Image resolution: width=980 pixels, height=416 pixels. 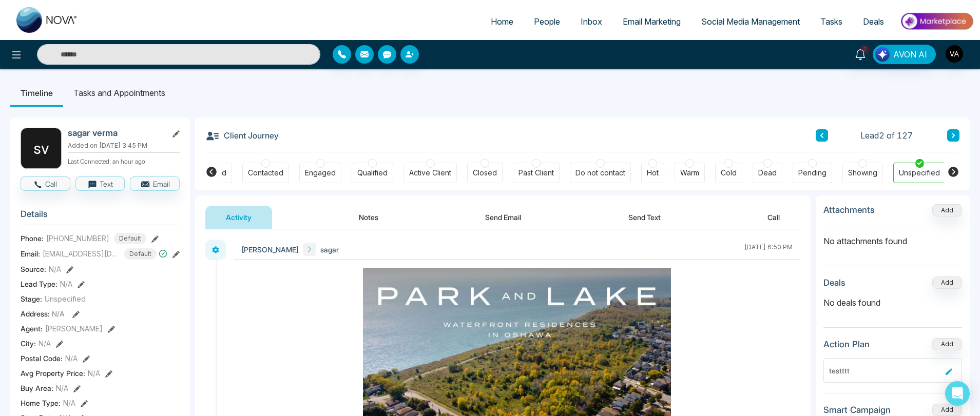 I want to click on div: Open Intercom Messenger, so click(x=958, y=394).